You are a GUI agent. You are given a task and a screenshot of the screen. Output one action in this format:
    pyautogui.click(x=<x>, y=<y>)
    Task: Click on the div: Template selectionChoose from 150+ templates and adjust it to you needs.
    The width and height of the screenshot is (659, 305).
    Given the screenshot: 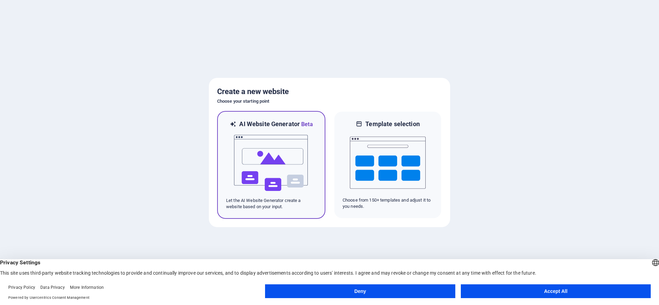 What is the action you would take?
    pyautogui.click(x=388, y=165)
    